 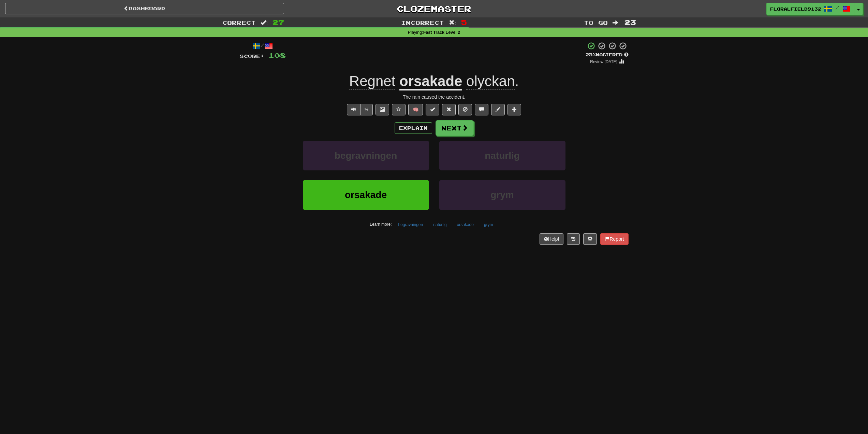 I want to click on span: To go, so click(x=596, y=23).